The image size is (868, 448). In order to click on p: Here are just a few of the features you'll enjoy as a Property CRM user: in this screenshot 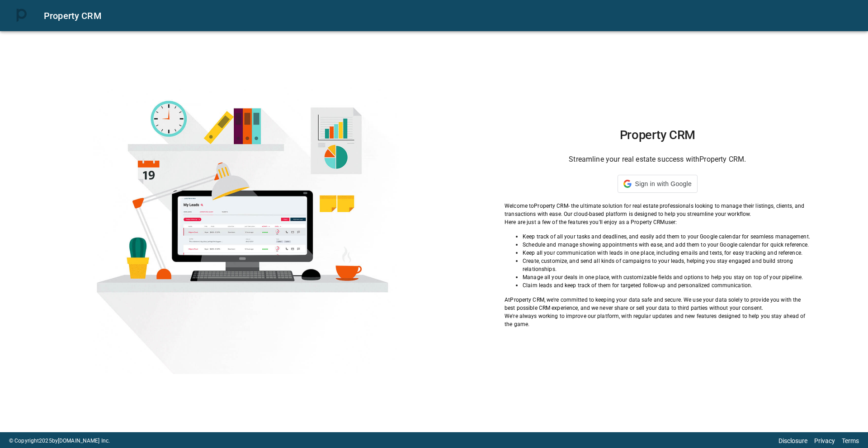, I will do `click(657, 222)`.